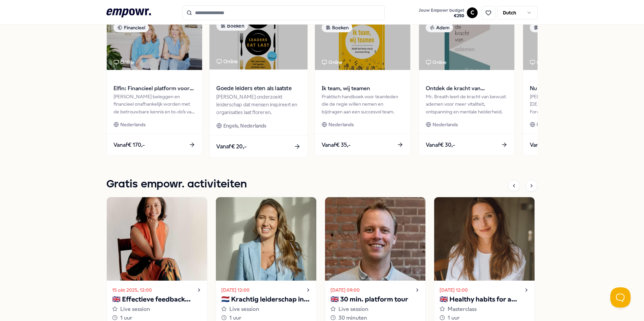 The height and width of the screenshot is (321, 644). I want to click on div: Adem, so click(439, 27).